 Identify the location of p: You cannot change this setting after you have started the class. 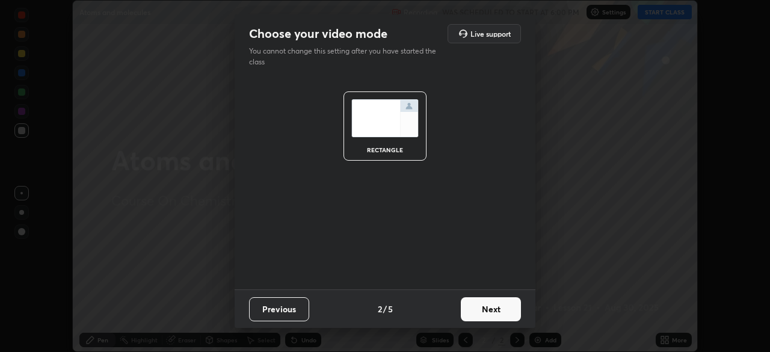
(347, 57).